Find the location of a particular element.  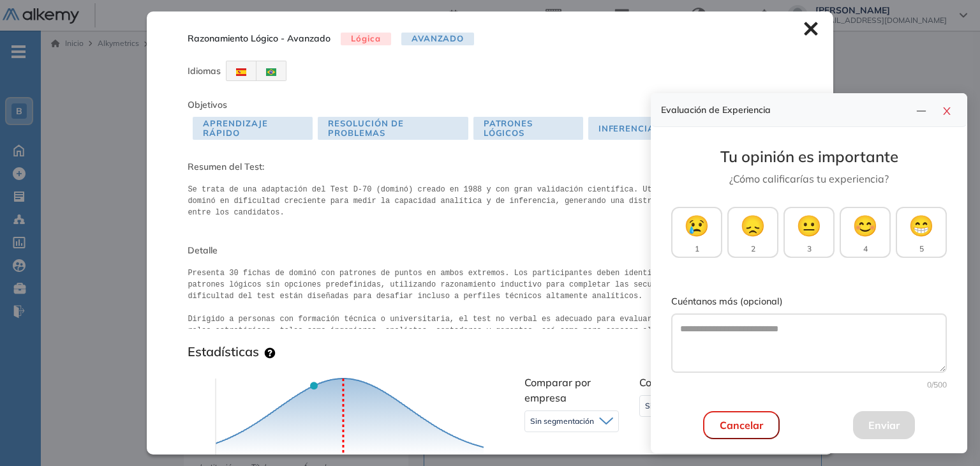

button: 😁5 is located at coordinates (922, 233).